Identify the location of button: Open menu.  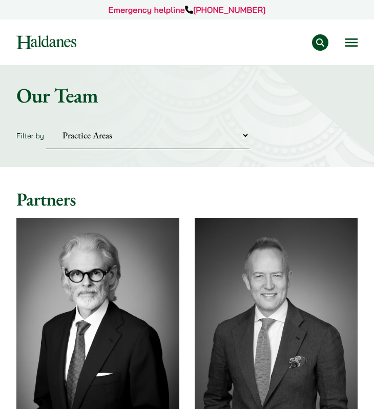
(352, 43).